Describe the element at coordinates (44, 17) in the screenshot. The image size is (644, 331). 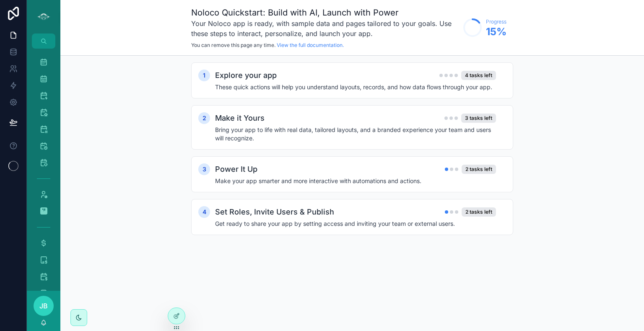
I see `img: App logo` at that location.